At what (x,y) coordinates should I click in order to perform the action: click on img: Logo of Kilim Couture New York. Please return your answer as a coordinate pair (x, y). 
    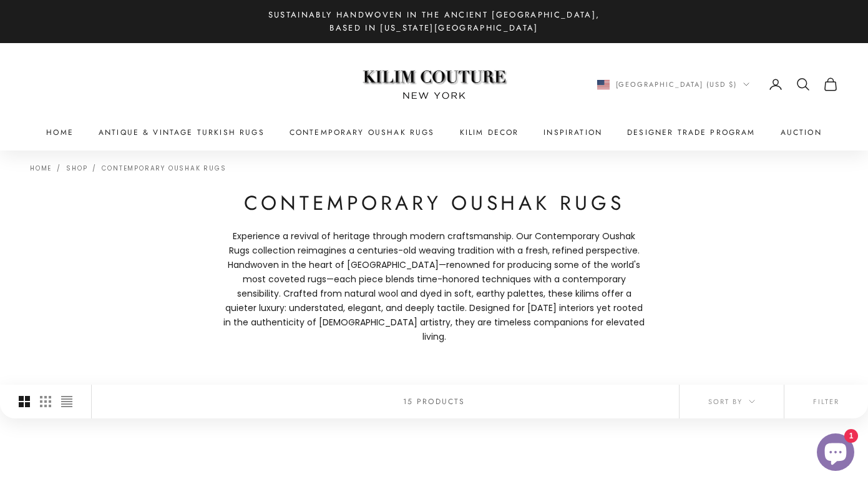
    Looking at the image, I should click on (434, 85).